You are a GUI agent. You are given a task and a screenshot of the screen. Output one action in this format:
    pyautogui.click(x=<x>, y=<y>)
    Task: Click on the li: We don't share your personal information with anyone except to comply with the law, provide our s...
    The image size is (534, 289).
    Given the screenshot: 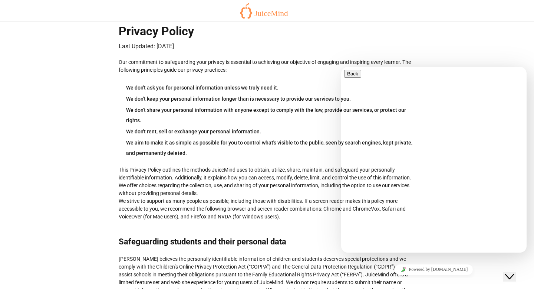 What is the action you would take?
    pyautogui.click(x=271, y=115)
    